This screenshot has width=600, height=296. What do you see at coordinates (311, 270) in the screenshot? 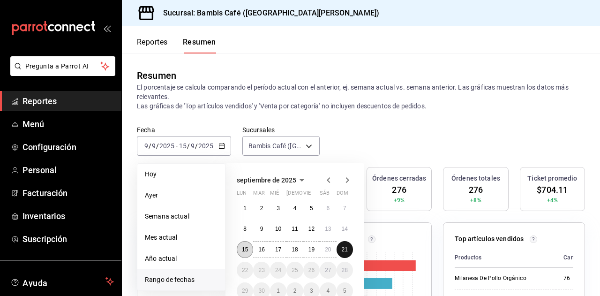
I see `button: 26 de septiembre de 2025` at bounding box center [311, 270].